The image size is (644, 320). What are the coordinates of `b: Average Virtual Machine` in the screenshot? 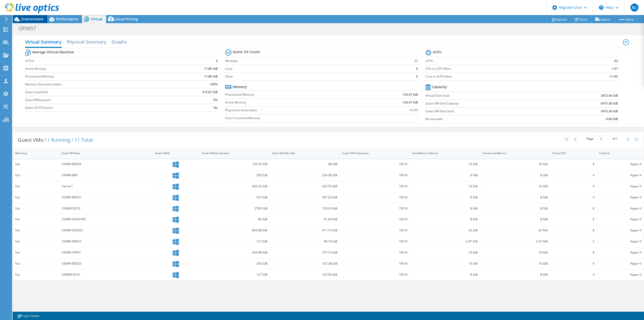 It's located at (53, 52).